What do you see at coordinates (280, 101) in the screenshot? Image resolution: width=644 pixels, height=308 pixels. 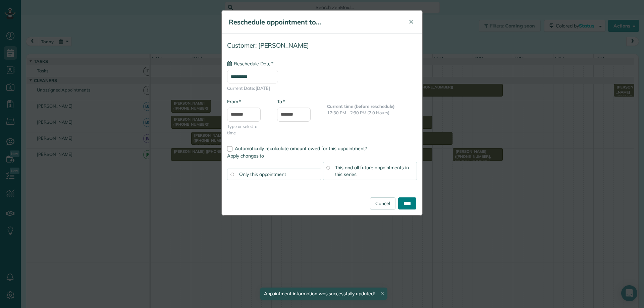 I see `label: To` at bounding box center [280, 101].